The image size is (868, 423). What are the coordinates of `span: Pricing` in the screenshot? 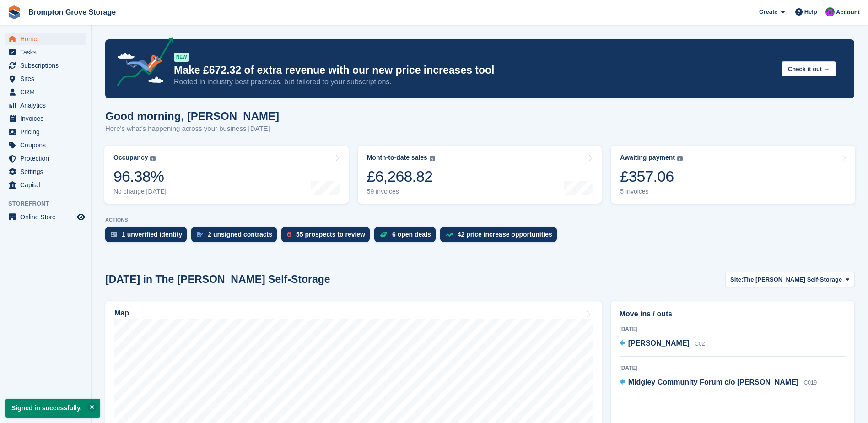 It's located at (47, 132).